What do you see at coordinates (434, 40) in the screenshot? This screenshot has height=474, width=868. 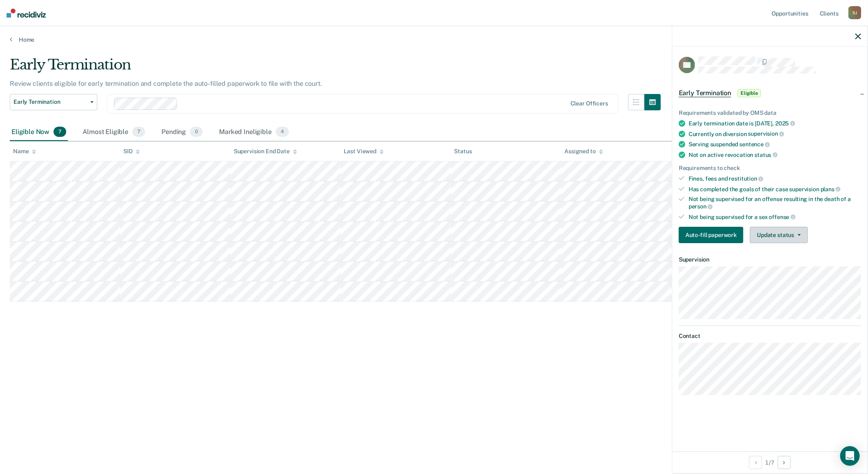 I see `a: Home` at bounding box center [434, 40].